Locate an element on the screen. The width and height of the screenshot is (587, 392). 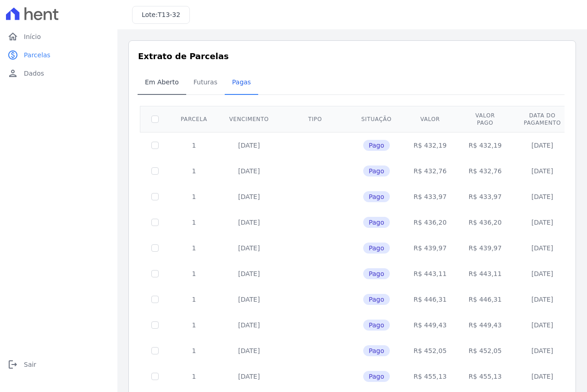
th: Situação is located at coordinates (377, 119).